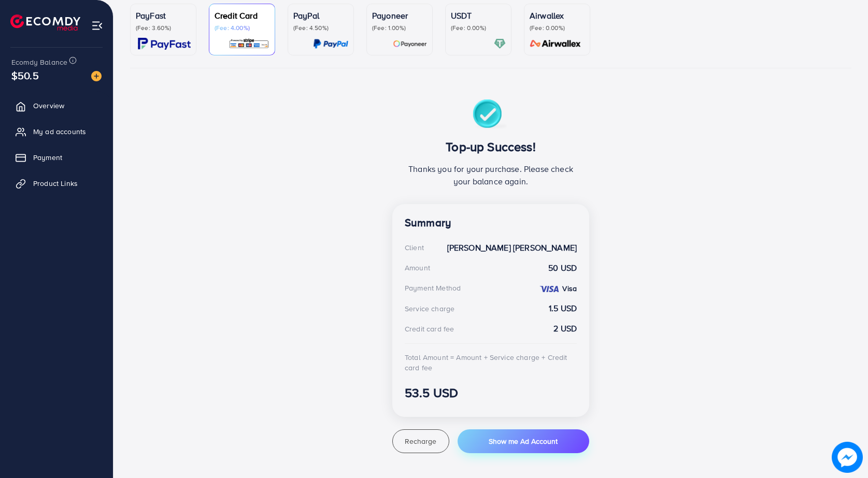  Describe the element at coordinates (433, 288) in the screenshot. I see `div: Payment Method` at that location.